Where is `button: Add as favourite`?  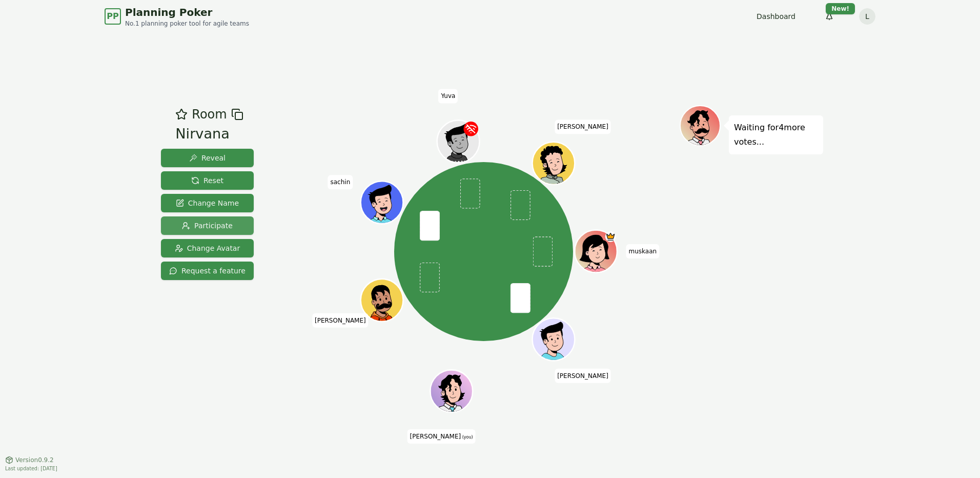
button: Add as favourite is located at coordinates (181, 114).